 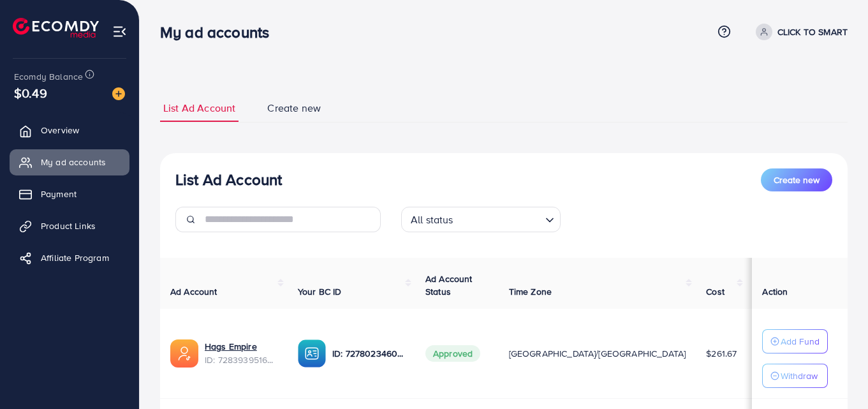 I want to click on button: Withdraw, so click(x=795, y=376).